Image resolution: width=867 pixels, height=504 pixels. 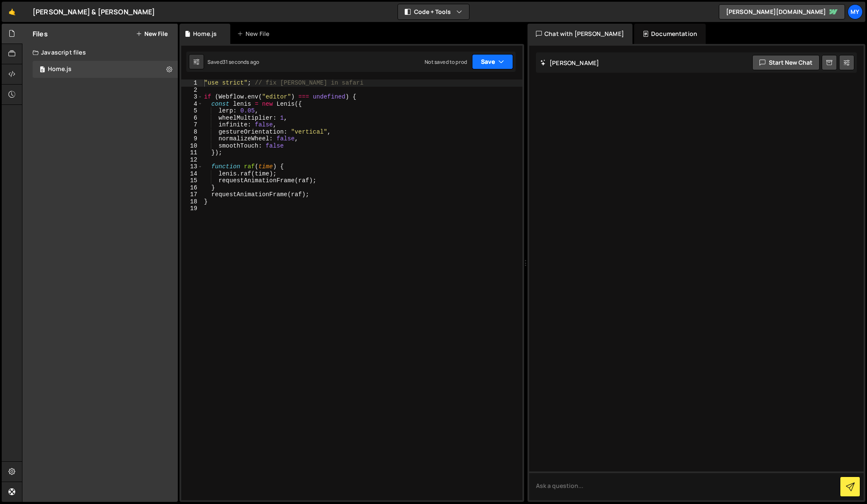 What do you see at coordinates (191, 118) in the screenshot?
I see `div: 6` at bounding box center [191, 118].